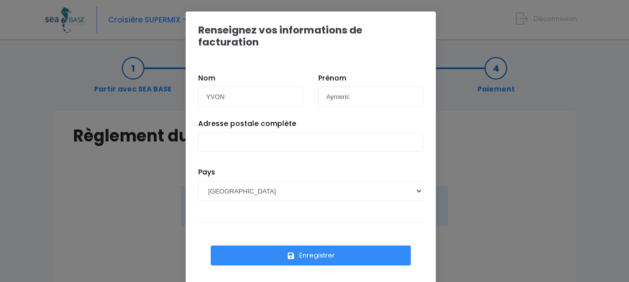  Describe the element at coordinates (247, 124) in the screenshot. I see `label: Adresse postale complète` at that location.